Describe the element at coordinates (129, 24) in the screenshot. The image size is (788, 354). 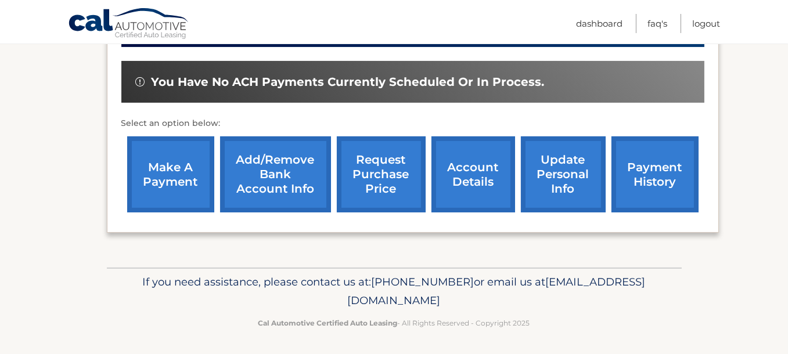
I see `a: Cal Automotive` at that location.